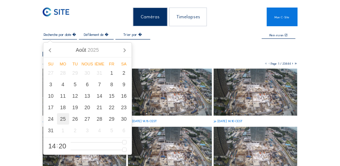 The width and height of the screenshot is (340, 166). I want to click on img: image_53420400, so click(256, 92).